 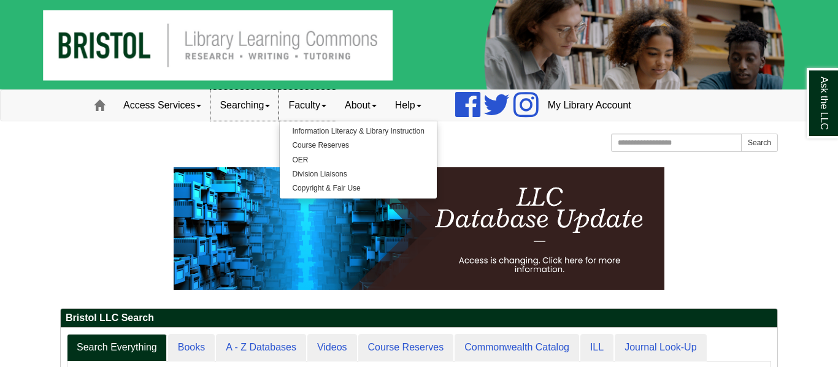 What do you see at coordinates (358, 174) in the screenshot?
I see `a: Division Liaisons` at bounding box center [358, 174].